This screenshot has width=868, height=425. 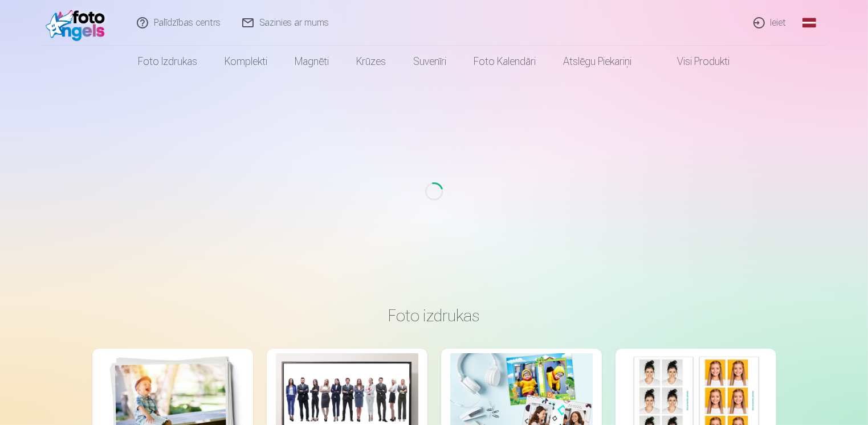 What do you see at coordinates (505, 61) in the screenshot?
I see `a: Foto kalendāri` at bounding box center [505, 61].